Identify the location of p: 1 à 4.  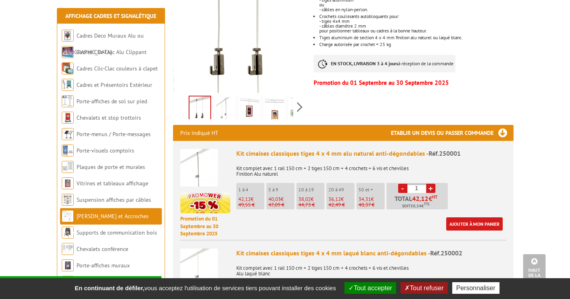
(251, 190).